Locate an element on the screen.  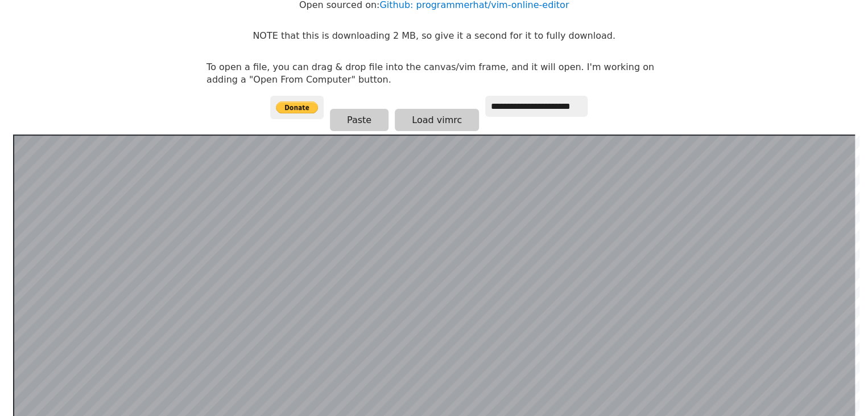
p: NOTE that this is downloading 2 MB, so give it a second for it to fully download. is located at coordinates (434, 36).